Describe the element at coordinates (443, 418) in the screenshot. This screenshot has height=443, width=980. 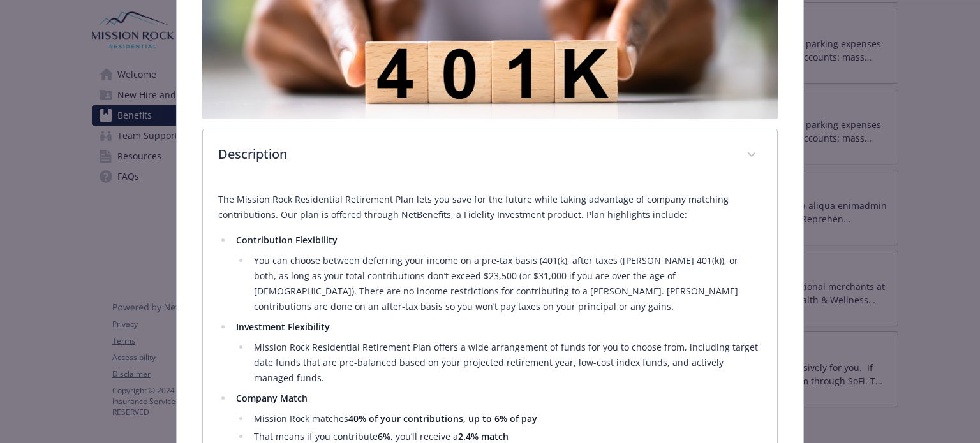
I see `strong: 40% of your contributions, up to 6% of pay` at that location.